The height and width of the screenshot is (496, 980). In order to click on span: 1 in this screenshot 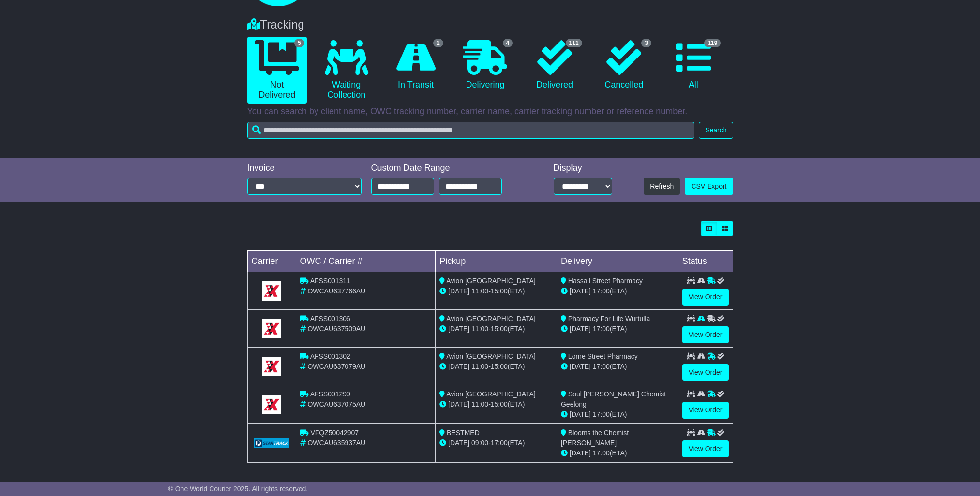, I will do `click(438, 43)`.